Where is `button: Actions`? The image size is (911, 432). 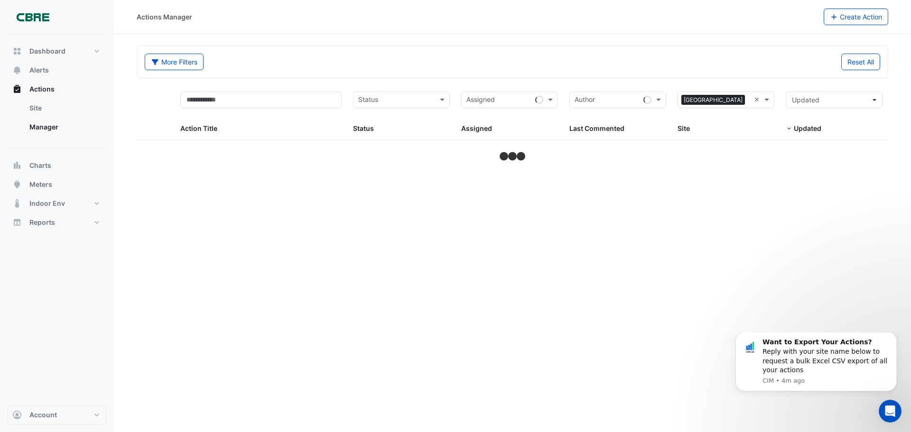
button: Actions is located at coordinates (57, 89).